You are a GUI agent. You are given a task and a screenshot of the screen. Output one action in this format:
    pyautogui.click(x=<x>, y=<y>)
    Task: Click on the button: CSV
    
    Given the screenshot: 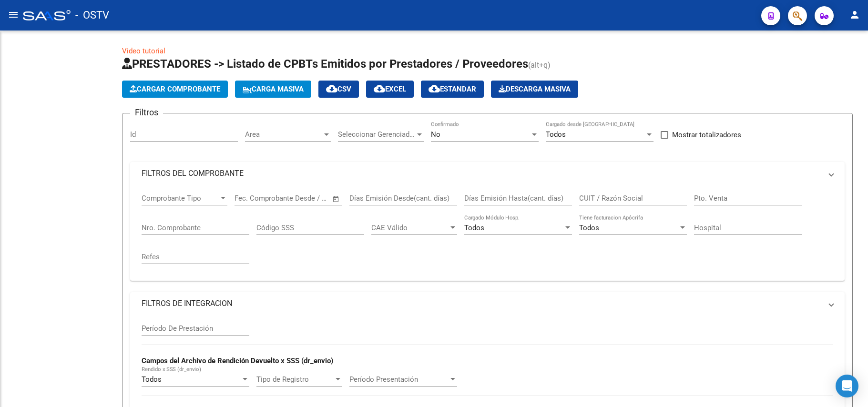 What is the action you would take?
    pyautogui.click(x=339, y=89)
    